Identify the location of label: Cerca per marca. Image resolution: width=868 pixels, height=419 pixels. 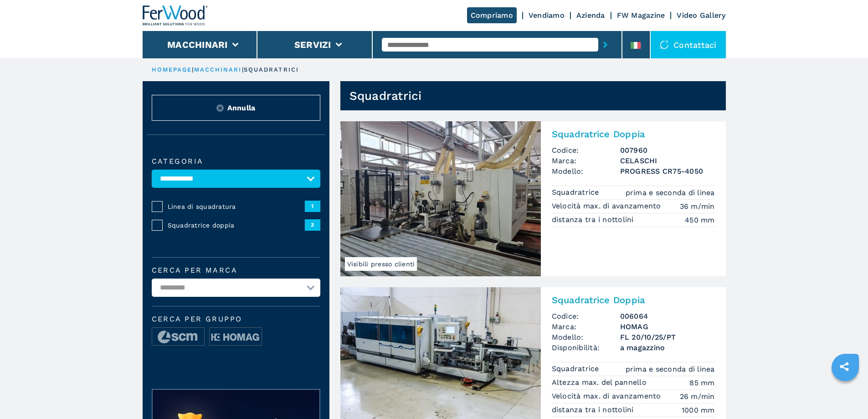
(236, 270).